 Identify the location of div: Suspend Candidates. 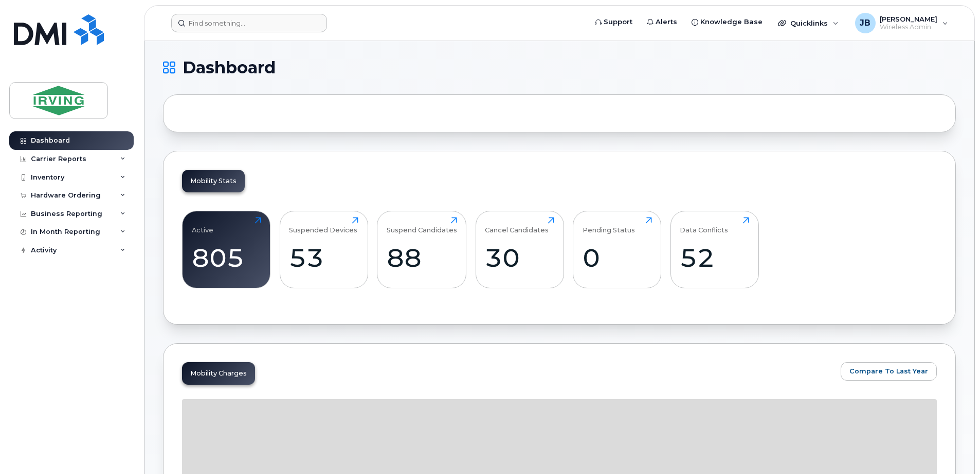
(421, 225).